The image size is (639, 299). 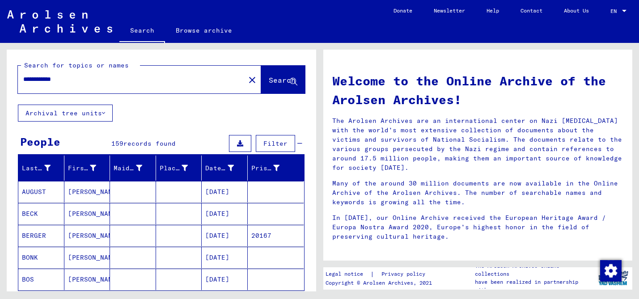 What do you see at coordinates (224, 168) in the screenshot?
I see `mat-header-cell: Date of Birth` at bounding box center [224, 168].